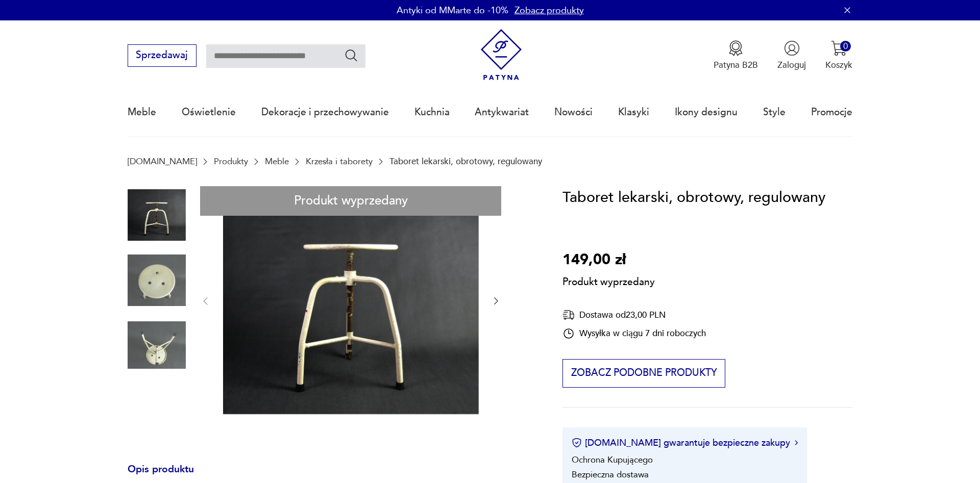  I want to click on img: Ikona dostawy, so click(568, 315).